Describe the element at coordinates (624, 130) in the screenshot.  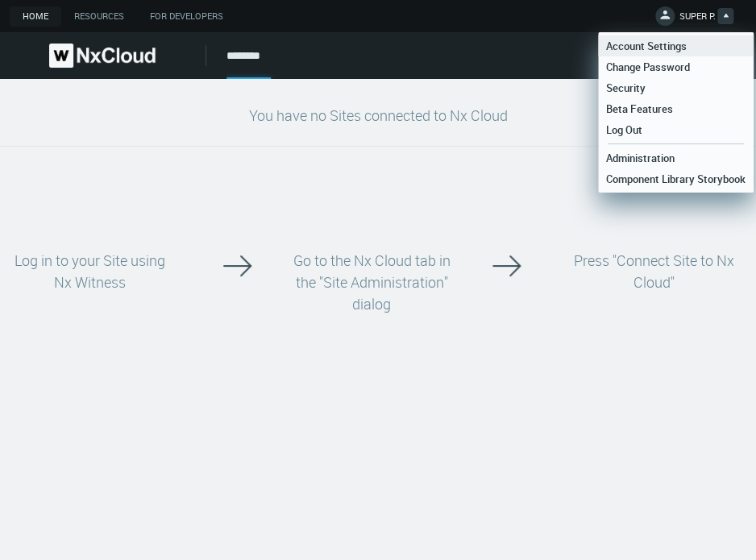
I see `span: Log Out` at that location.